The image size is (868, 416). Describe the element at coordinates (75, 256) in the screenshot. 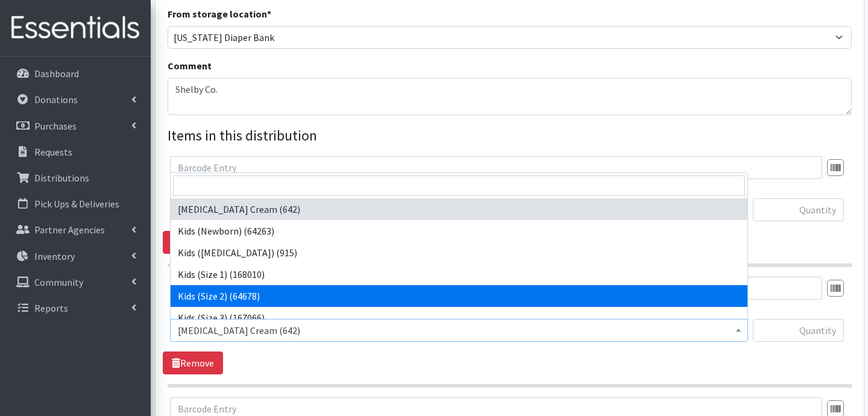

I see `a: Inventory` at that location.